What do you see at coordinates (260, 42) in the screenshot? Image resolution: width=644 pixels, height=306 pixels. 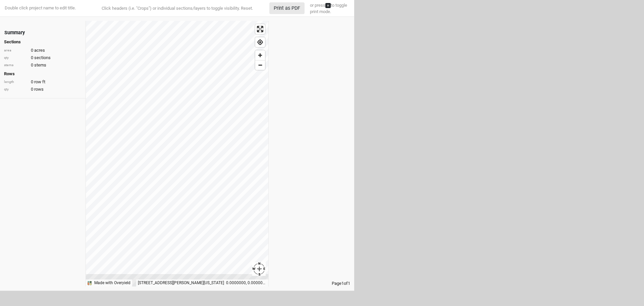 I see `button: Find my location` at bounding box center [260, 42].